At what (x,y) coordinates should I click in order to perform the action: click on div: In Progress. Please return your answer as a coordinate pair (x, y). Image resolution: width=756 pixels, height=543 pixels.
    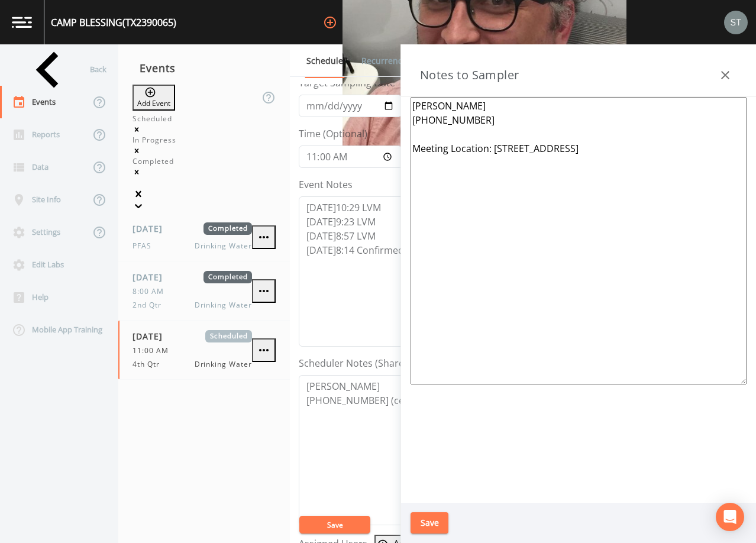
    Looking at the image, I should click on (204, 140).